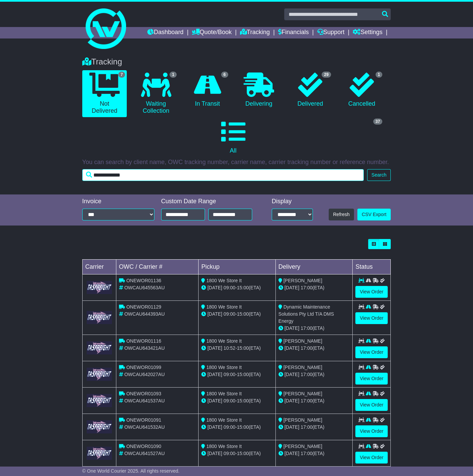 This screenshot has width=473, height=476. Describe the element at coordinates (99, 267) in the screenshot. I see `td: Carrier` at that location.